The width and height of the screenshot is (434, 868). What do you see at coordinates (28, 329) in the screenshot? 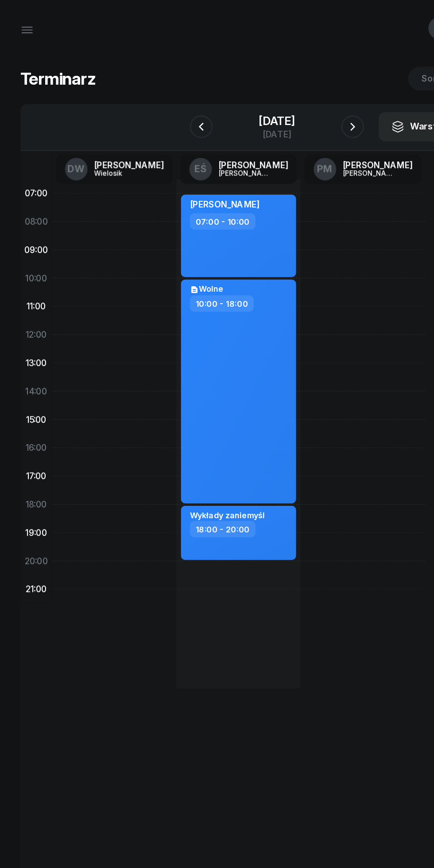
I see `div: 15:00` at bounding box center [28, 329].